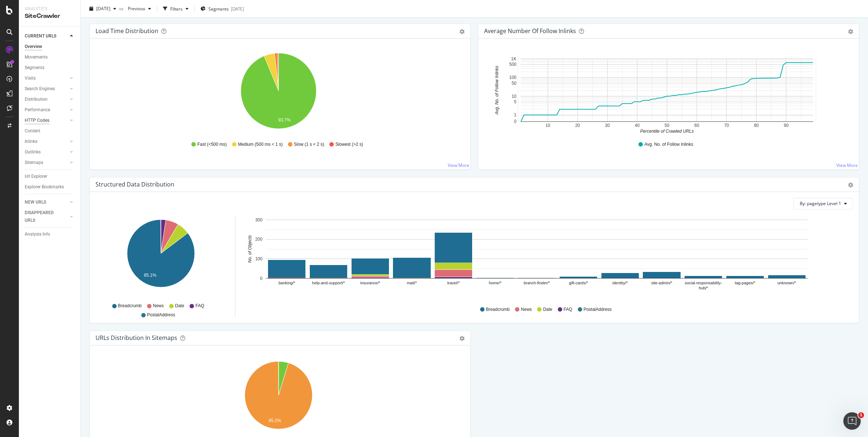 The image size is (868, 437). Describe the element at coordinates (37, 234) in the screenshot. I see `div: Analysis Info` at that location.